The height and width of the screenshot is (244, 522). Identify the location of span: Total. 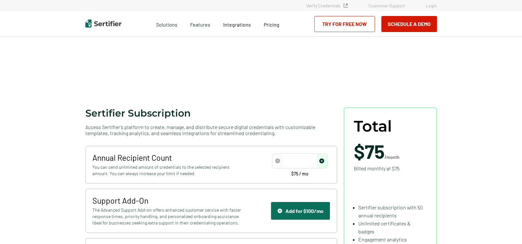
(373, 126).